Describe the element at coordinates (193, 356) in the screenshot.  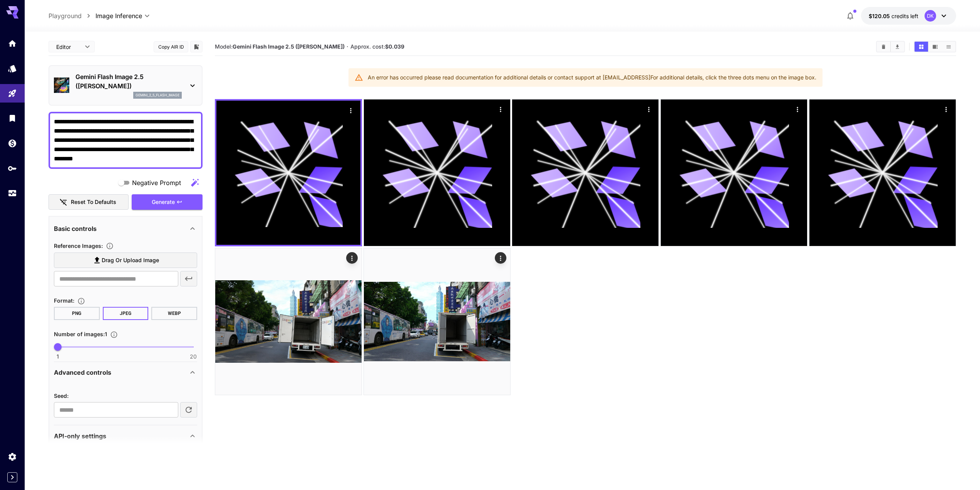
I see `span: 20` at that location.